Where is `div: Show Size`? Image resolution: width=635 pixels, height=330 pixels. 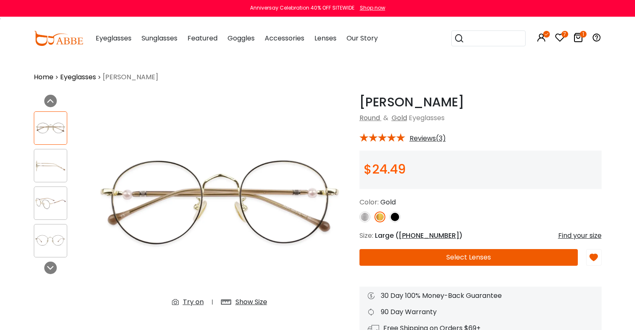 div: Show Size is located at coordinates (251, 302).